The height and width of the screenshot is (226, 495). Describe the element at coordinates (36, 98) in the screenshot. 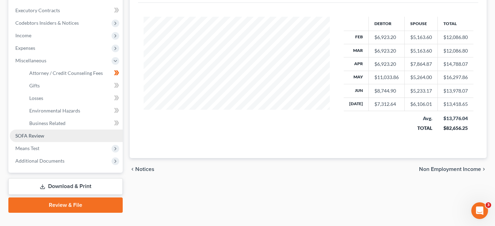

I see `span: Losses` at that location.